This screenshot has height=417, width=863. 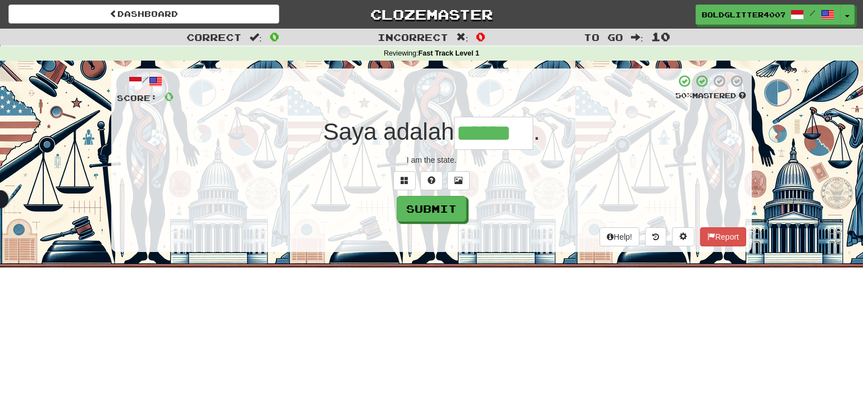 I want to click on span: Correct, so click(x=214, y=37).